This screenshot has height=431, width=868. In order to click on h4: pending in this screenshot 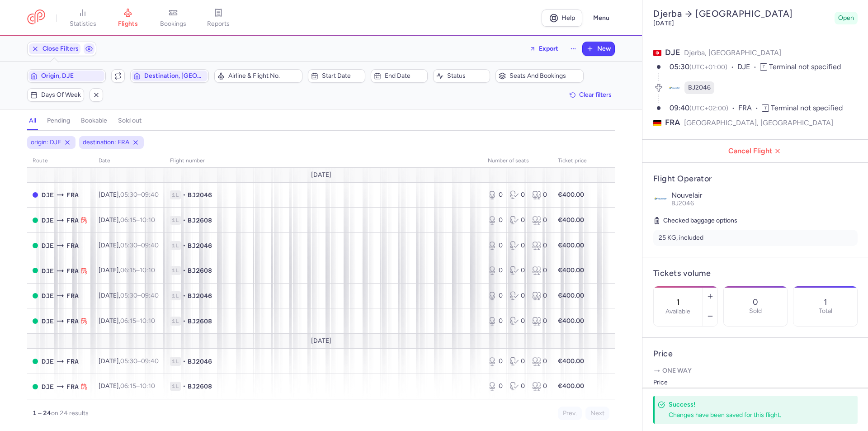, I will do `click(59, 121)`.